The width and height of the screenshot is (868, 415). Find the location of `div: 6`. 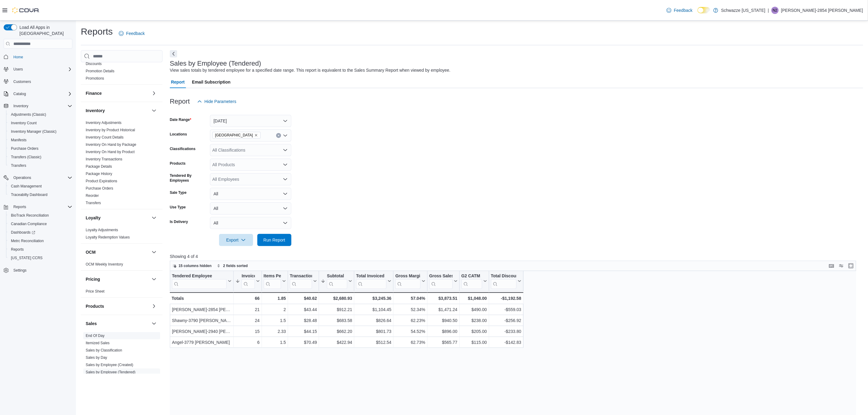

div: 6 is located at coordinates (247, 342).